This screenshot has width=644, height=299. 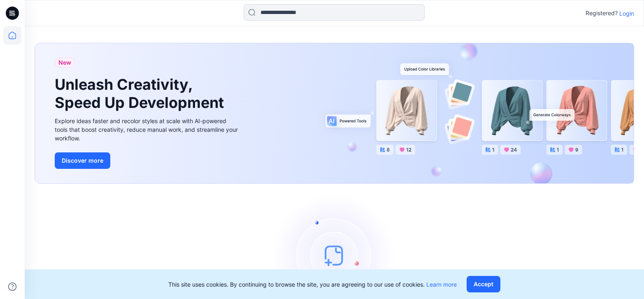 What do you see at coordinates (627, 13) in the screenshot?
I see `p: Login` at bounding box center [627, 13].